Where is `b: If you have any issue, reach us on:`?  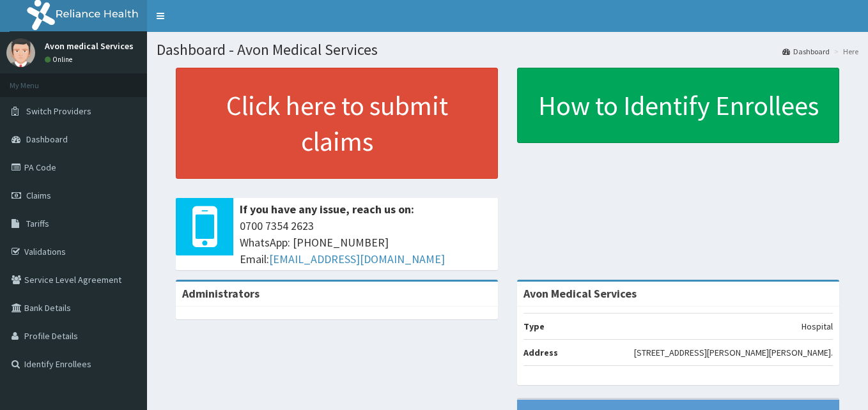 b: If you have any issue, reach us on: is located at coordinates (326, 209).